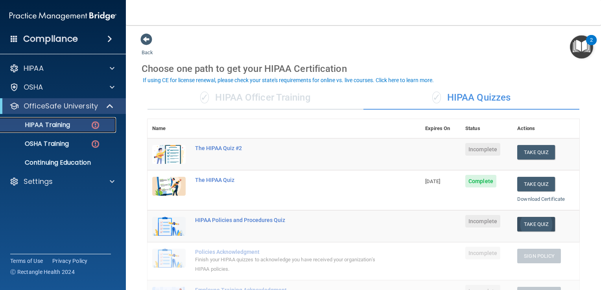 The image size is (601, 290). I want to click on div: The HIPAA Quiz, so click(288, 180).